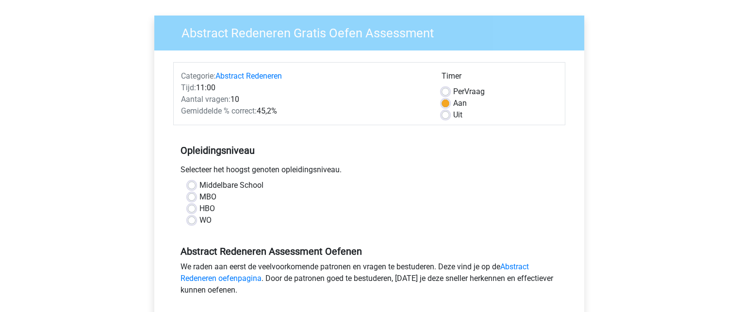  Describe the element at coordinates (373, 31) in the screenshot. I see `h3: Abstract Redeneren Gratis Oefen Assessment` at that location.